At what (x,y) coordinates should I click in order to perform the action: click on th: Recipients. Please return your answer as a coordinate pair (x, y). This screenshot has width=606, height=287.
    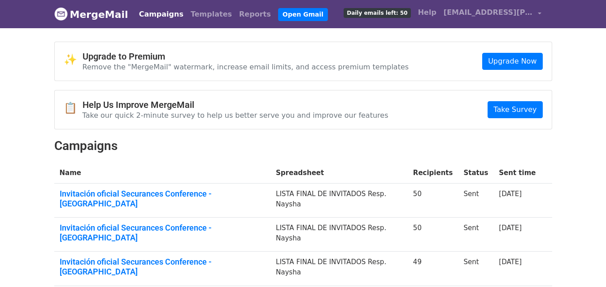
    Looking at the image, I should click on (433, 173).